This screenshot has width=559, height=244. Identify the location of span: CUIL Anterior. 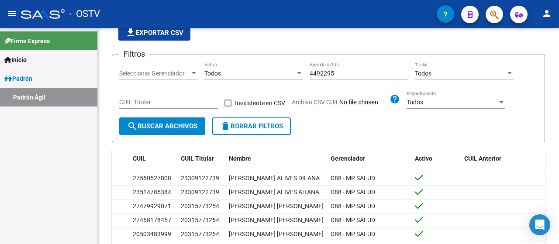
(482, 158).